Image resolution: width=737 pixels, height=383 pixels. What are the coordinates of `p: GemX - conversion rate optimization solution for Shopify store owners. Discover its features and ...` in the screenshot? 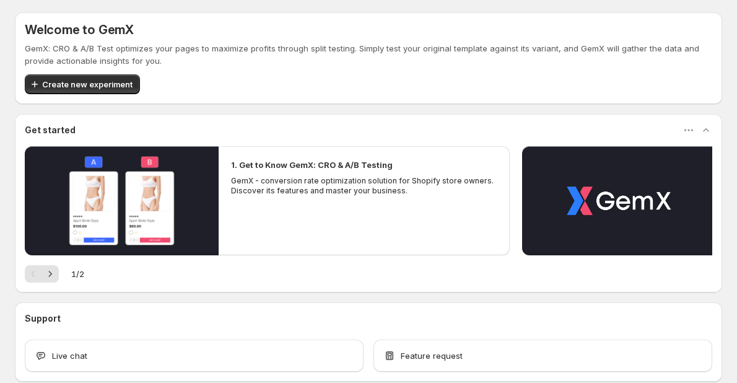 It's located at (364, 186).